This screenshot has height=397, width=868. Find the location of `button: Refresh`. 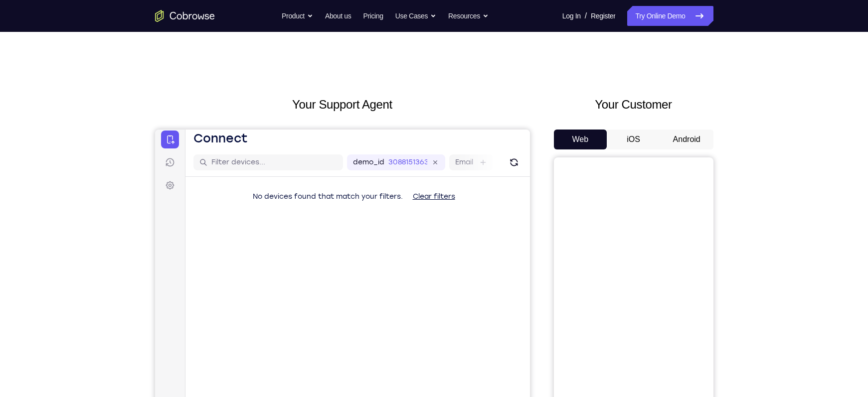

button: Refresh is located at coordinates (359, 33).